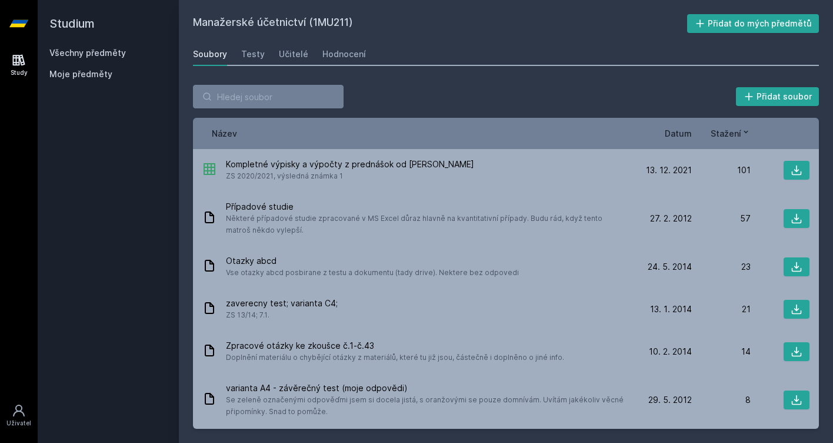 This screenshot has width=833, height=443. I want to click on div: .XLSX, so click(210, 170).